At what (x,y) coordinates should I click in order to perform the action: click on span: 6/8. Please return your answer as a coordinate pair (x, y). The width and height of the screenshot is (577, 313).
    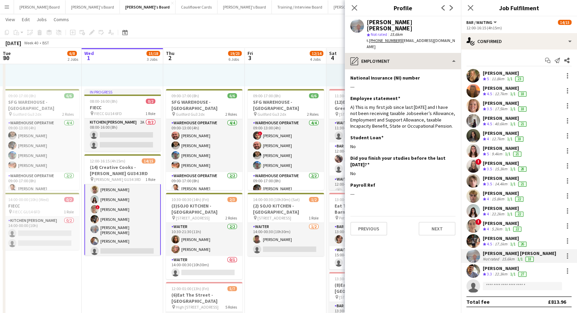
    Looking at the image, I should click on (72, 53).